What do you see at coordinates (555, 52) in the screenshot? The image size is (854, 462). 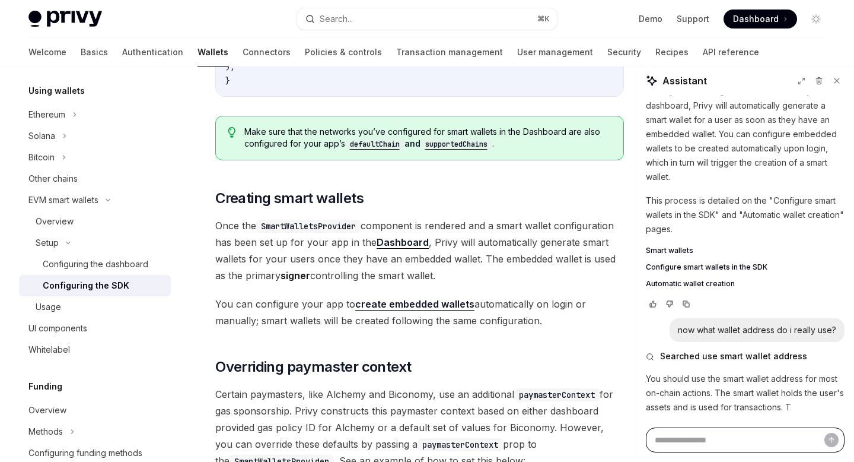 I see `a: User management` at bounding box center [555, 52].